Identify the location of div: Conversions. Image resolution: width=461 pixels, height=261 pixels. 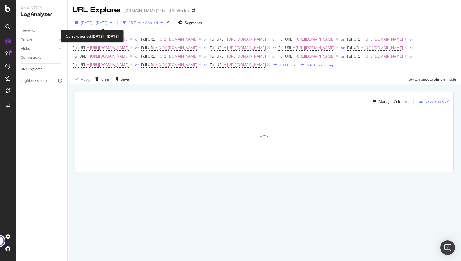
(31, 58).